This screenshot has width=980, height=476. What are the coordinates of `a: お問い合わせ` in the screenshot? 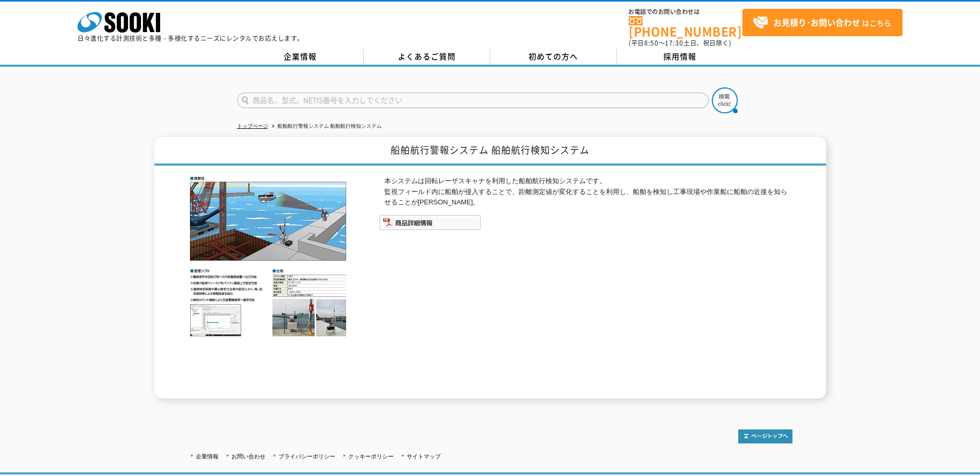 It's located at (248, 456).